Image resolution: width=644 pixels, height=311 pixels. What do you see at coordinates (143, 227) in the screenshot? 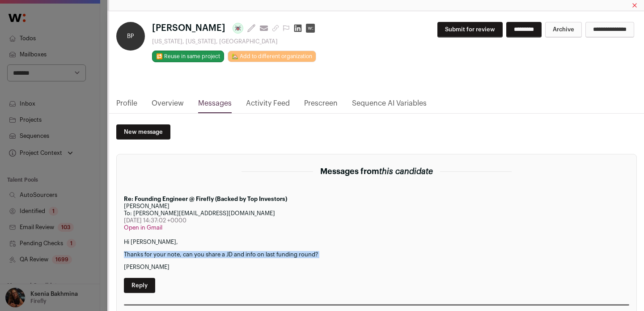
I see `a: Open in Gmail` at bounding box center [143, 227].